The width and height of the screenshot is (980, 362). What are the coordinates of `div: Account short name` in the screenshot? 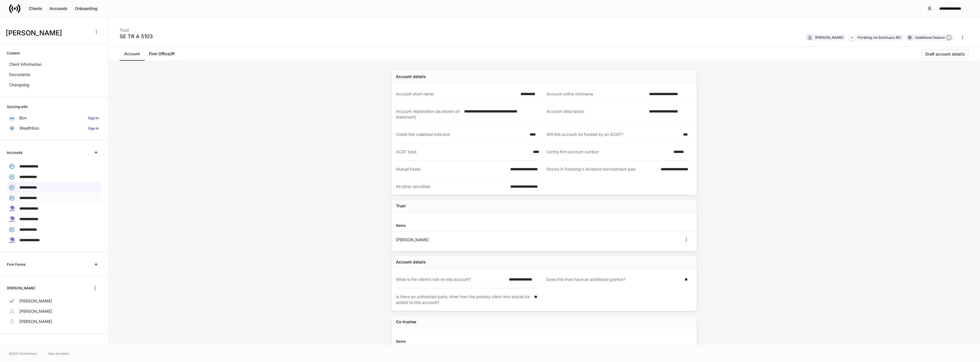 It's located at (457, 94).